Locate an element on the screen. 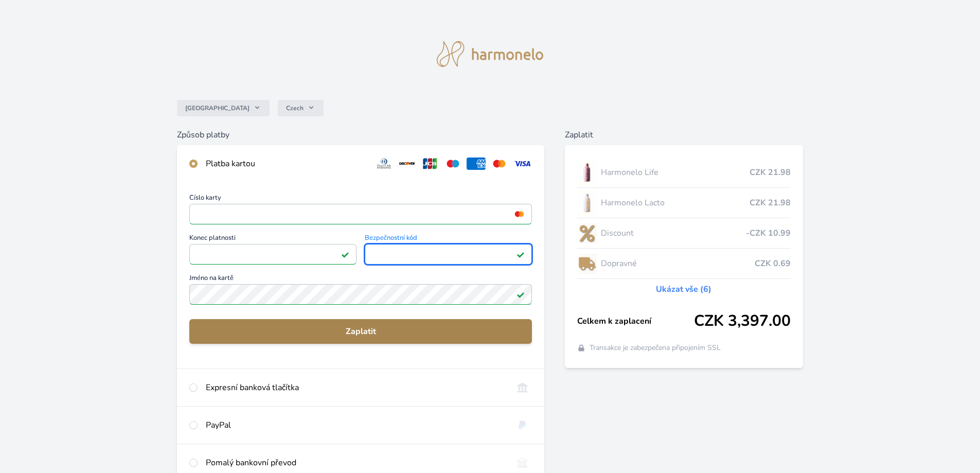  a: Ukázat vše (6) is located at coordinates (684, 289).